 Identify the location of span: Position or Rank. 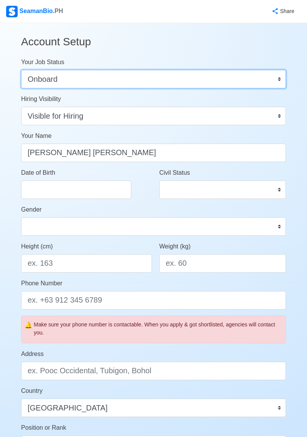
(43, 427).